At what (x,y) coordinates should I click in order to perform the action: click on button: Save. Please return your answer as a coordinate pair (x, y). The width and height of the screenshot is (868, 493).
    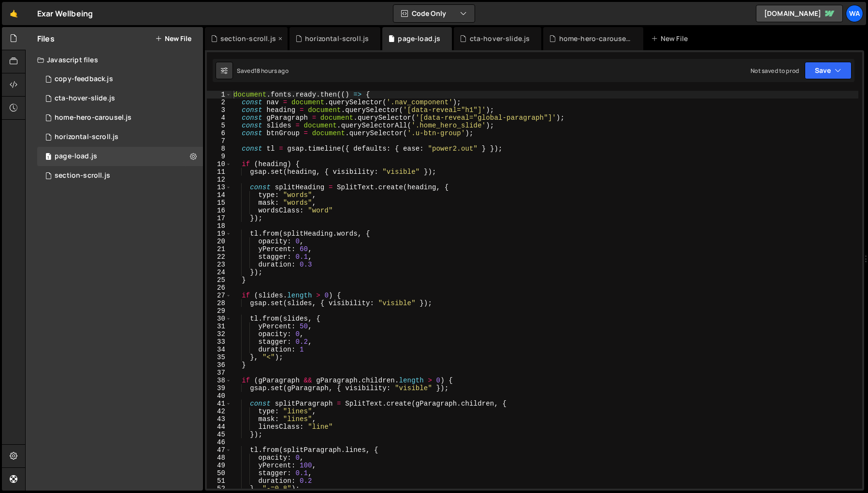
    Looking at the image, I should click on (828, 71).